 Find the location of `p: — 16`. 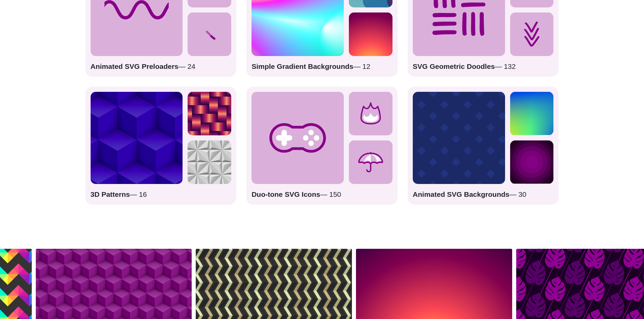

p: — 16 is located at coordinates (161, 194).